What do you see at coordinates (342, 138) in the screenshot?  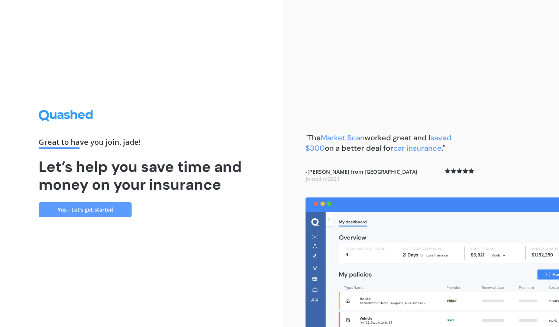 I see `span: Market Scan` at bounding box center [342, 138].